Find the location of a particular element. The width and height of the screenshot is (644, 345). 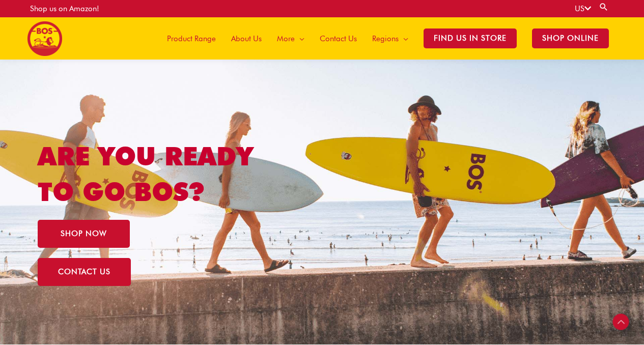

a: Regions is located at coordinates (390, 38).